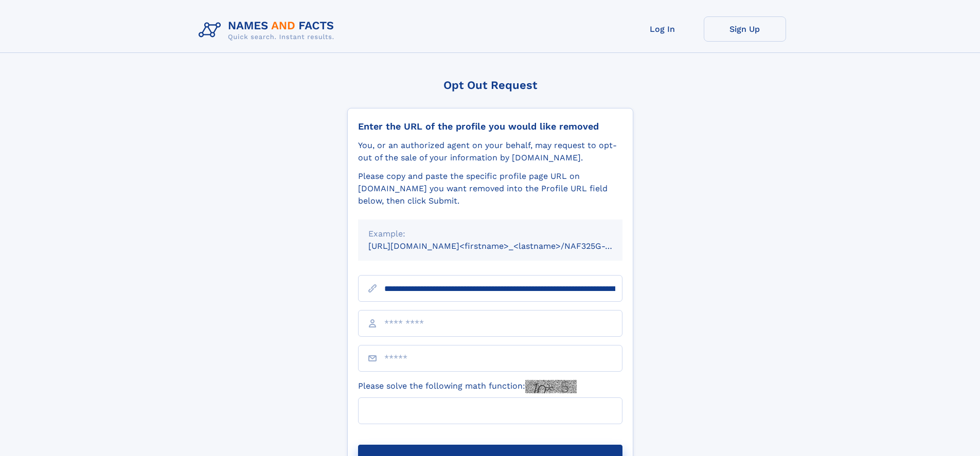  What do you see at coordinates (269, 30) in the screenshot?
I see `img: Logo Names and Facts` at bounding box center [269, 30].